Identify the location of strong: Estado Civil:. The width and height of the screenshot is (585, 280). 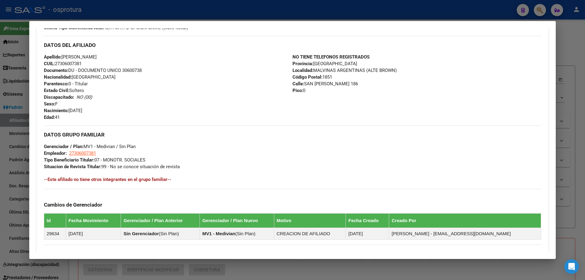
(56, 91).